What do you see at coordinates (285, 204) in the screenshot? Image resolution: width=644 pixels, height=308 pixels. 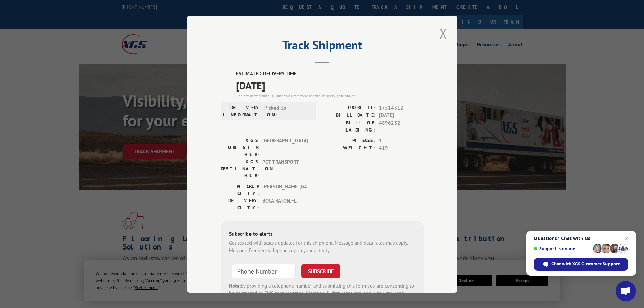 I see `span: BOCA RATON , FL` at bounding box center [285, 204].